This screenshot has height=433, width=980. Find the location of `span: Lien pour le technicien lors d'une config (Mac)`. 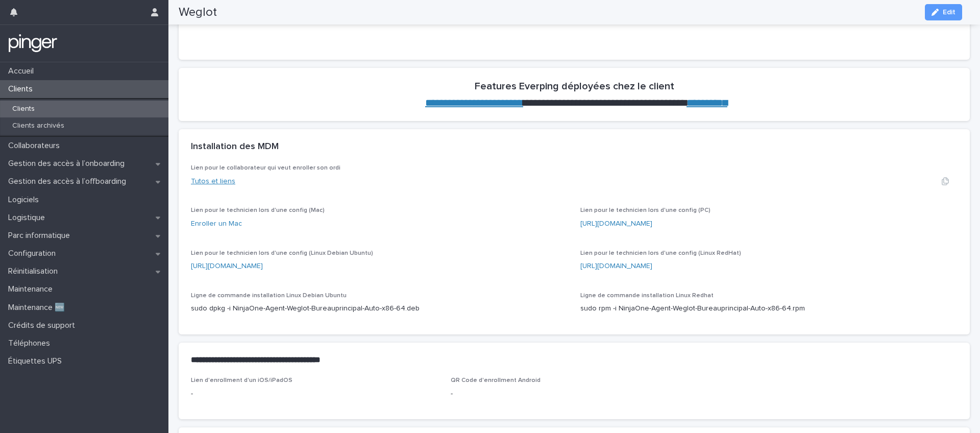

span: Lien pour le technicien lors d'une config (Mac) is located at coordinates (258, 210).